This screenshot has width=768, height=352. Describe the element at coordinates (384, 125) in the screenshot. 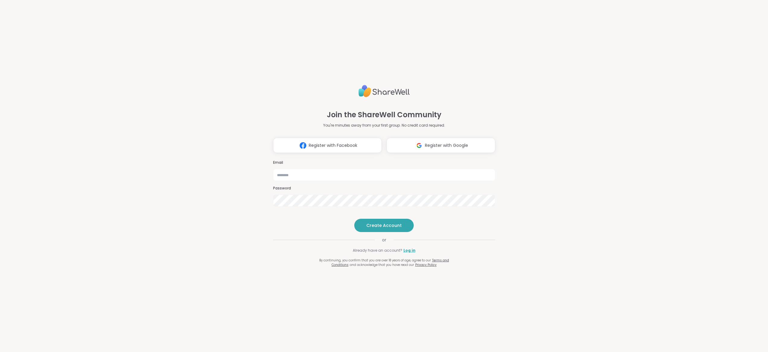

I see `p: You're minutes away from your first group. No credit card required.` at that location.